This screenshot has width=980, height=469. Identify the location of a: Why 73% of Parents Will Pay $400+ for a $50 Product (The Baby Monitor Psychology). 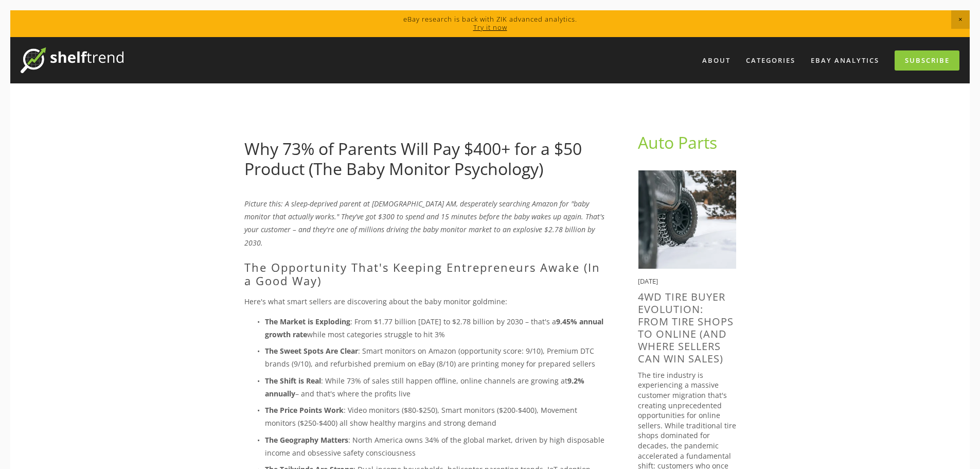
(413, 158).